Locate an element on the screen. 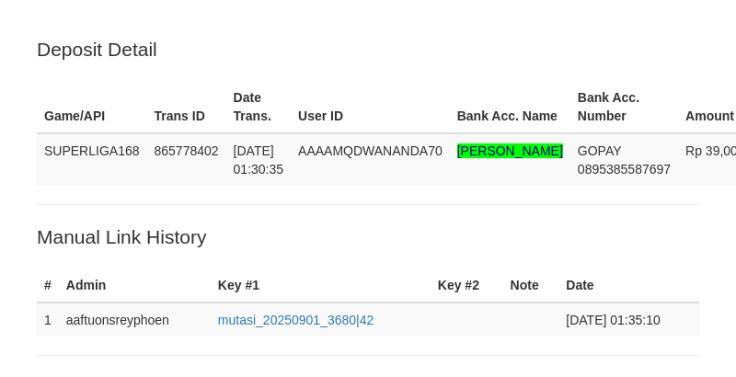 The image size is (736, 377). p: Manual Link History is located at coordinates (368, 236).